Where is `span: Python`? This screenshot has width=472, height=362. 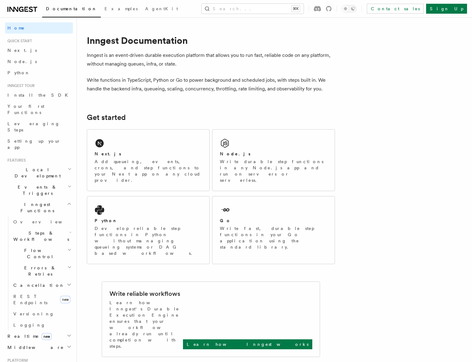 span: Python is located at coordinates (19, 73).